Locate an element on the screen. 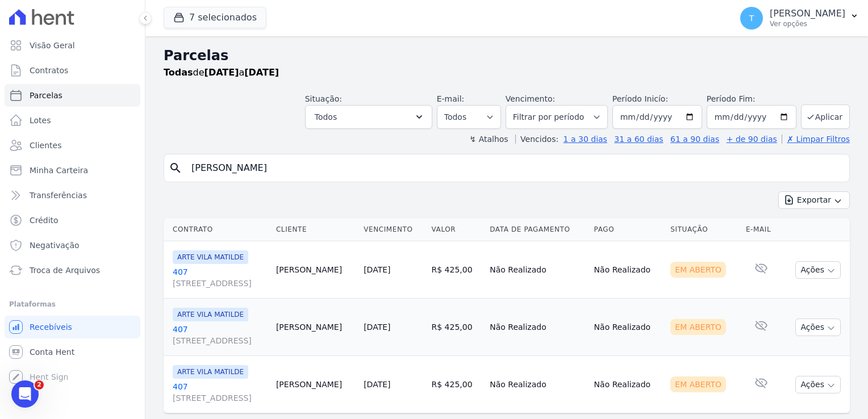  button: Aplicar is located at coordinates (825, 116).